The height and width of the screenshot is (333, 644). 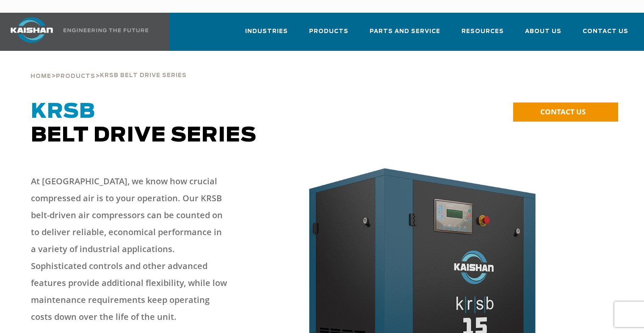 I want to click on a: CONTACT US, so click(x=565, y=112).